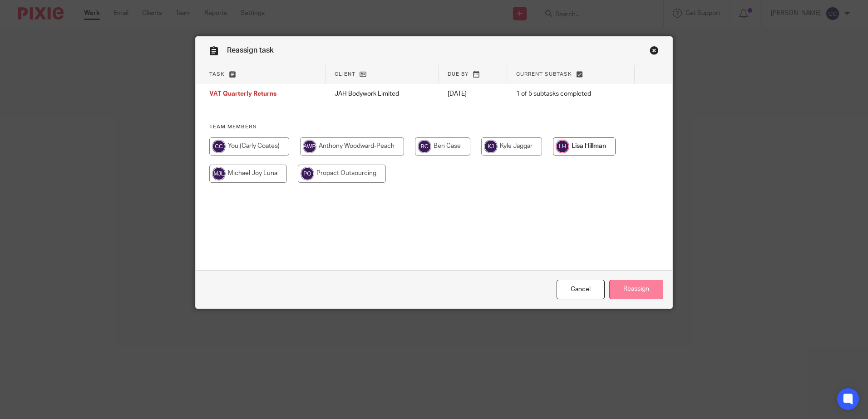  What do you see at coordinates (382, 94) in the screenshot?
I see `p: JAH Bodywork Limited` at bounding box center [382, 94].